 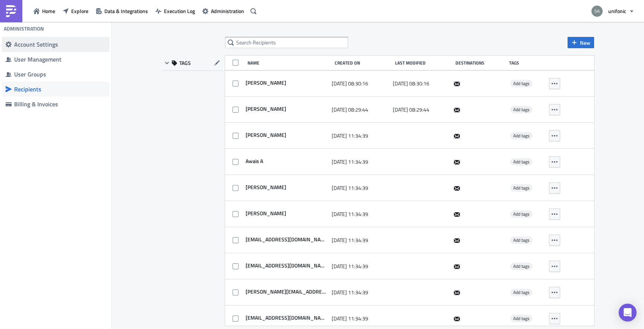 I want to click on button: unifonic, so click(x=613, y=11).